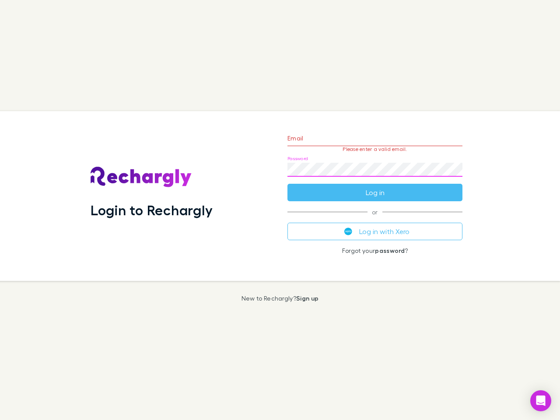 The height and width of the screenshot is (420, 560). What do you see at coordinates (375, 231) in the screenshot?
I see `button: Log in with Xero` at bounding box center [375, 231].